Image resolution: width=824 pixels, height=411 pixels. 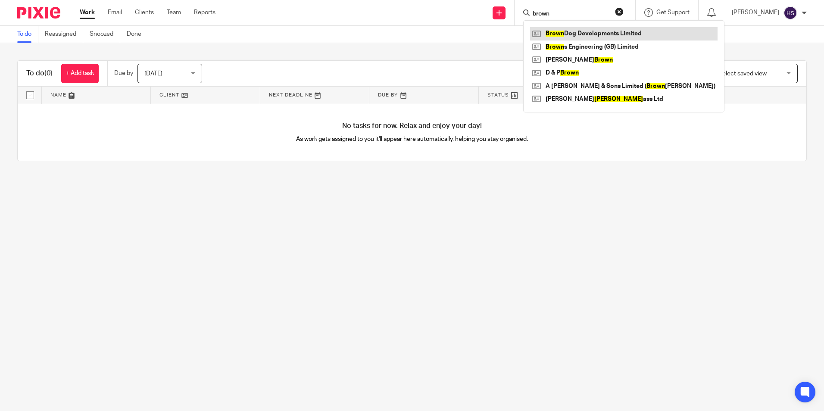 What do you see at coordinates (64, 34) in the screenshot?
I see `a: Reassigned` at bounding box center [64, 34].